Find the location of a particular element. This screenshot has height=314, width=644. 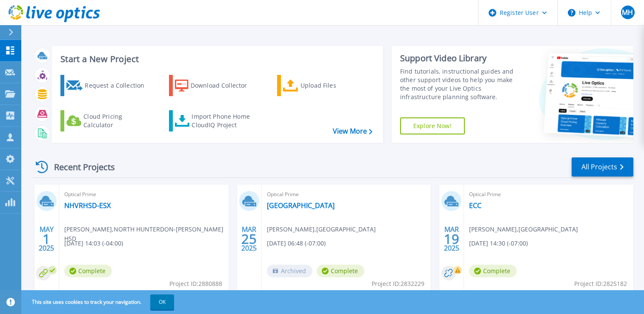

a: Upload Files is located at coordinates (324, 86).